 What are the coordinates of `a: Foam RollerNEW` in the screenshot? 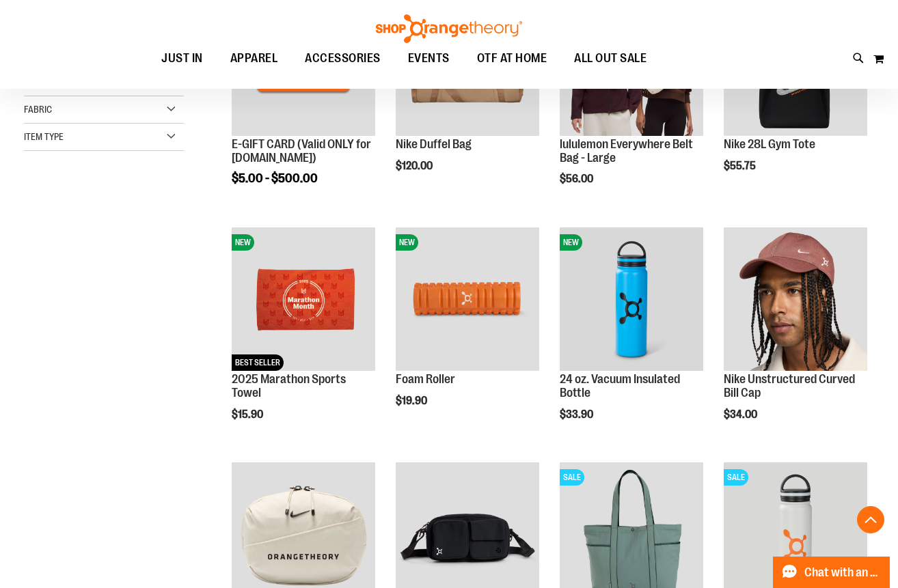 It's located at (467, 300).